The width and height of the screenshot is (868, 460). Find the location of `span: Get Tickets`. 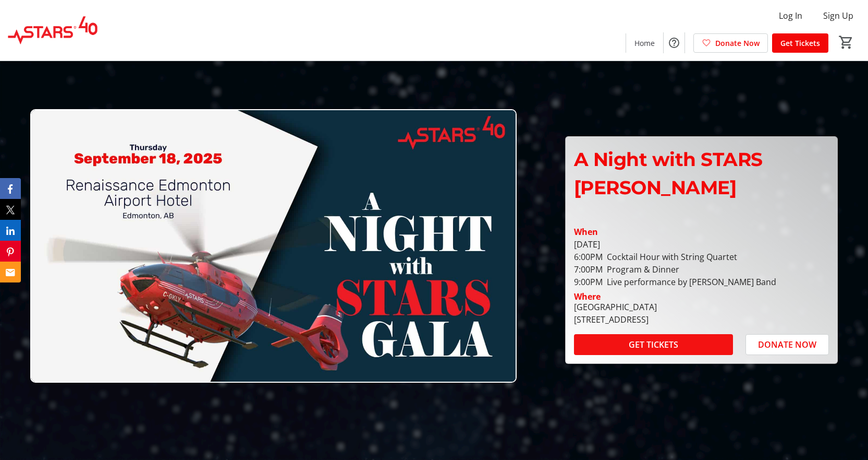

span: Get Tickets is located at coordinates (800, 43).